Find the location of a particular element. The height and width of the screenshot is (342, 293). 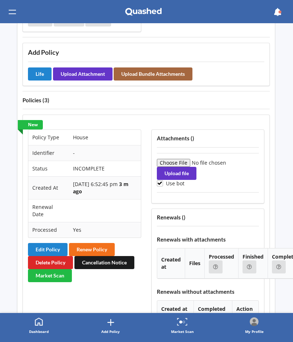

a: ProfileMy Profile is located at coordinates (254, 326).